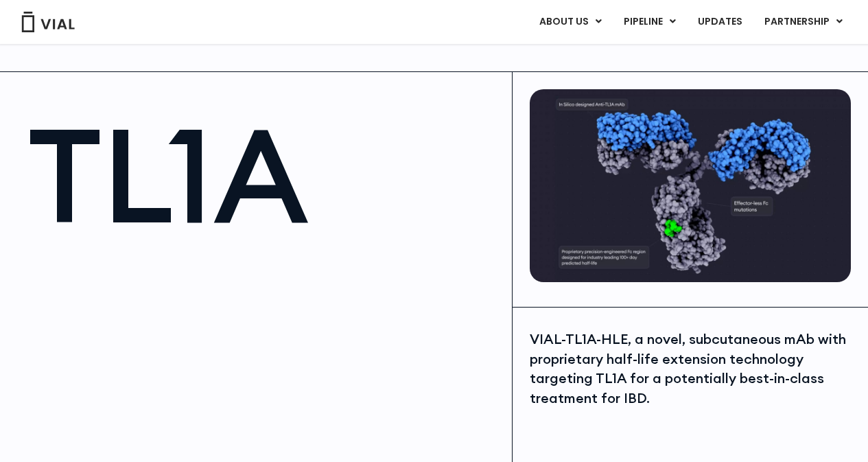 The height and width of the screenshot is (462, 868). I want to click on a: ABOUT USMenu Toggle, so click(570, 22).